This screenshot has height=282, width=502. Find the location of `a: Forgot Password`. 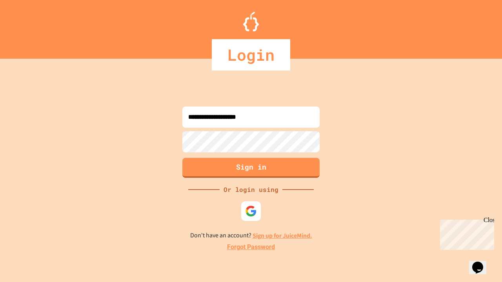

a: Forgot Password is located at coordinates (251, 248).